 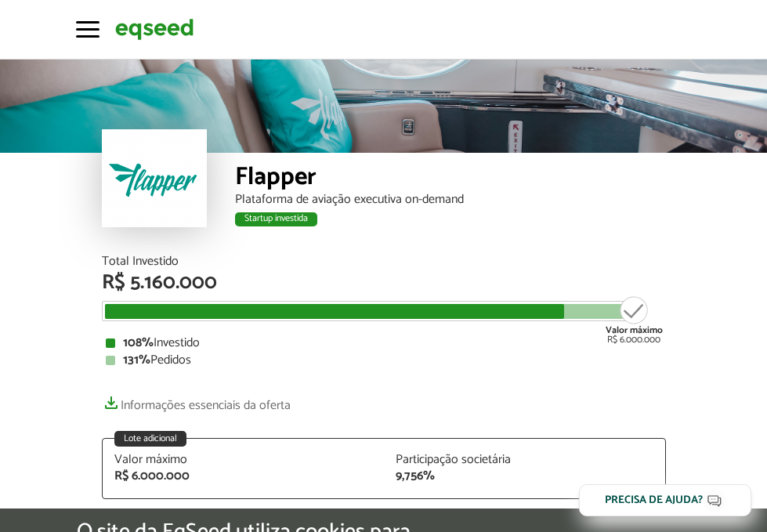 I want to click on div: Plataforma de aviação executiva on-demand, so click(x=451, y=200).